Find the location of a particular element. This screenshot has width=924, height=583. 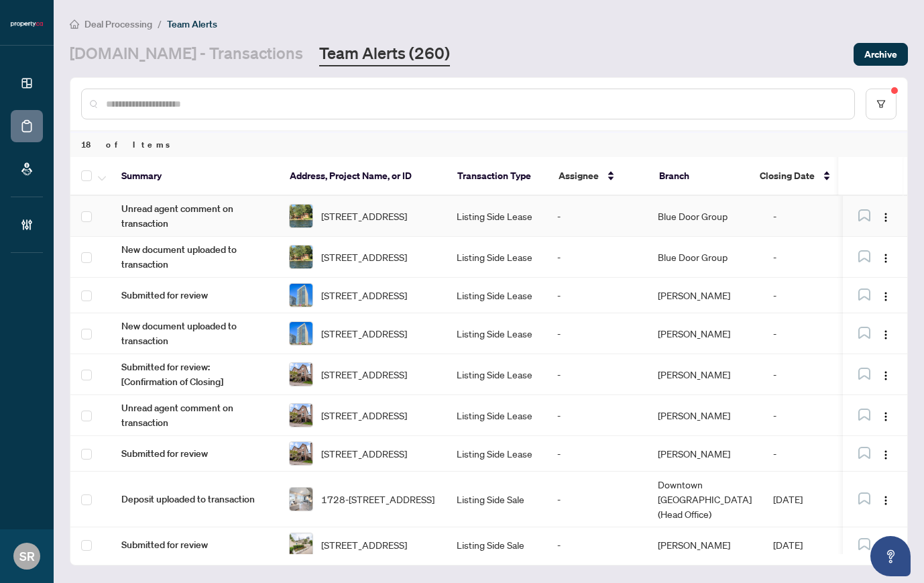

th: Branch is located at coordinates (699, 177).